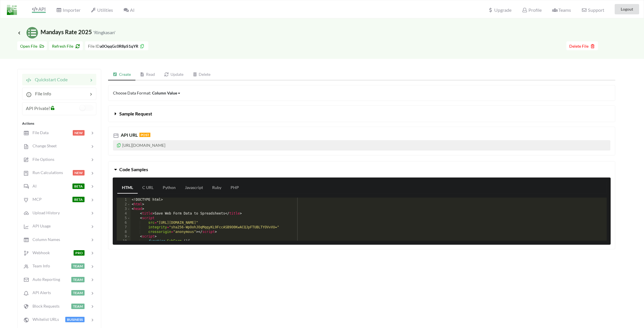 Image resolution: width=644 pixels, height=328 pixels. Describe the element at coordinates (145, 135) in the screenshot. I see `span: POST` at that location.